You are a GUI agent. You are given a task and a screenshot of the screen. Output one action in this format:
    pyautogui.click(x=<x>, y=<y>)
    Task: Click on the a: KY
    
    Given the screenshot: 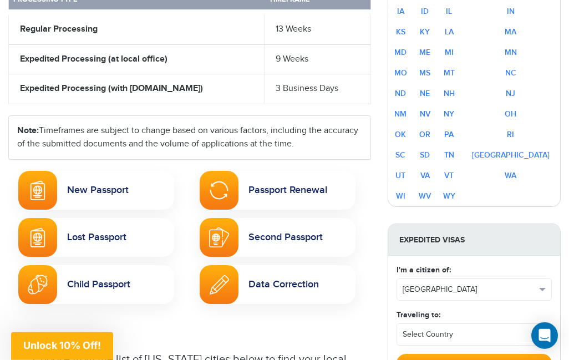 What is the action you would take?
    pyautogui.click(x=425, y=32)
    